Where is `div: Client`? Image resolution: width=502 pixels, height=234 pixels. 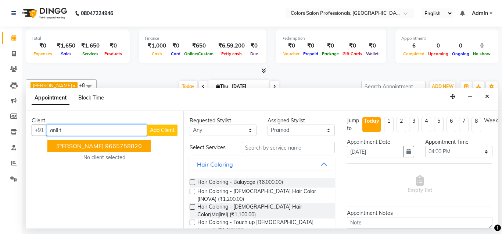 div: Client is located at coordinates (104, 120).